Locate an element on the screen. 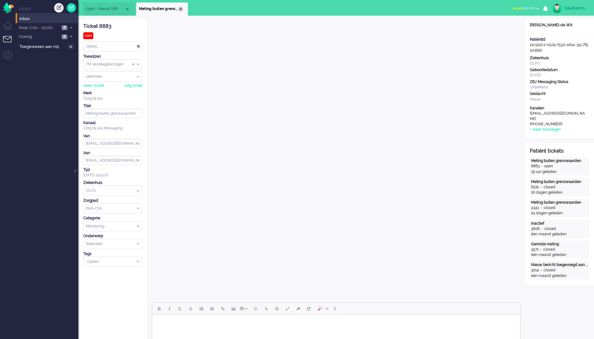  div: 8883 is located at coordinates (535, 166).